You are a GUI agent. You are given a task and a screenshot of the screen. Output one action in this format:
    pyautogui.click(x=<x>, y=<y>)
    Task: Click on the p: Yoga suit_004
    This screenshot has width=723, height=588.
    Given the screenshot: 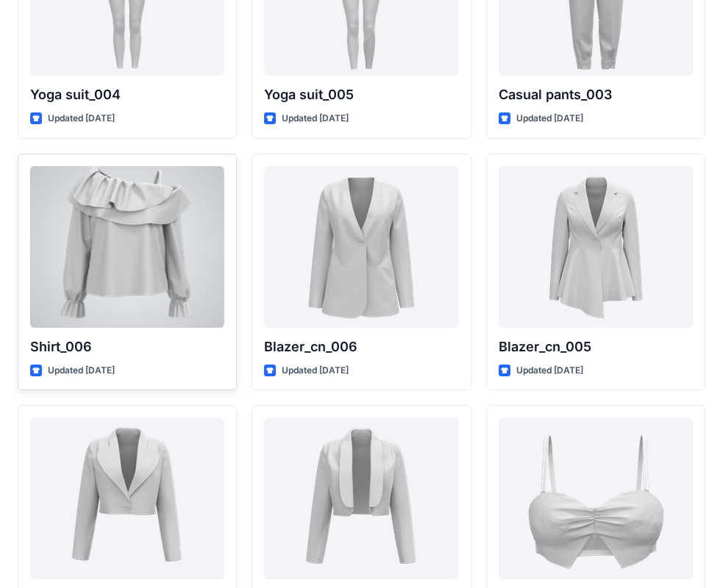 What is the action you would take?
    pyautogui.click(x=127, y=95)
    